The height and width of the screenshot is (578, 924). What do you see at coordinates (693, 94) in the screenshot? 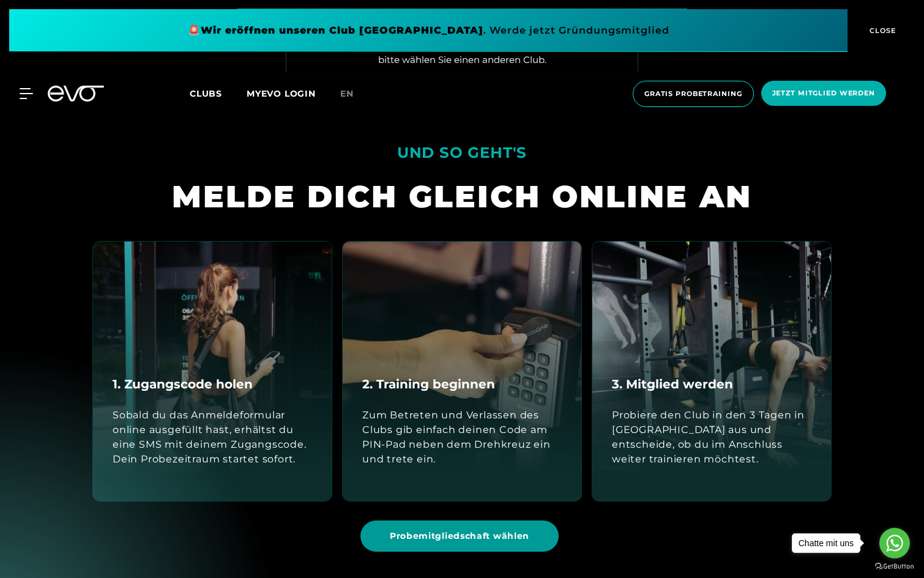
I see `a: Gratis Probetraining` at bounding box center [693, 94].